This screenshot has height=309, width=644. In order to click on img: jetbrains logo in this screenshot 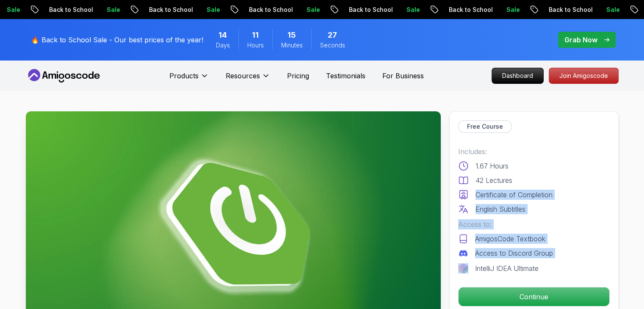, I will do `click(463, 268)`.